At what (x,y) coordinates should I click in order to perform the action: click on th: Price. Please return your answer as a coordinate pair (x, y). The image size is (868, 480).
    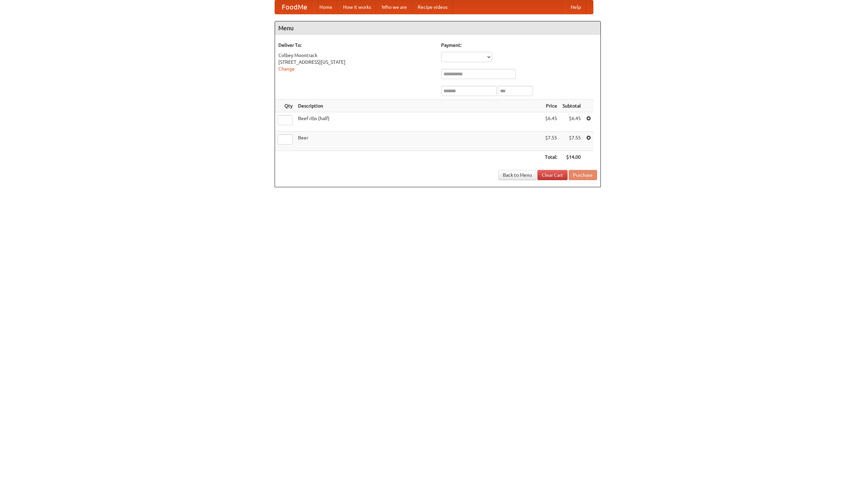
    Looking at the image, I should click on (551, 106).